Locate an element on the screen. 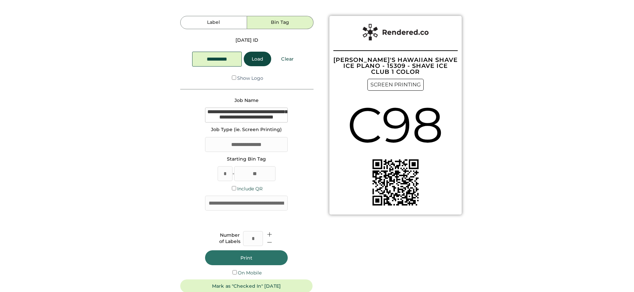  div: Starting Bin Tag is located at coordinates (246, 159).